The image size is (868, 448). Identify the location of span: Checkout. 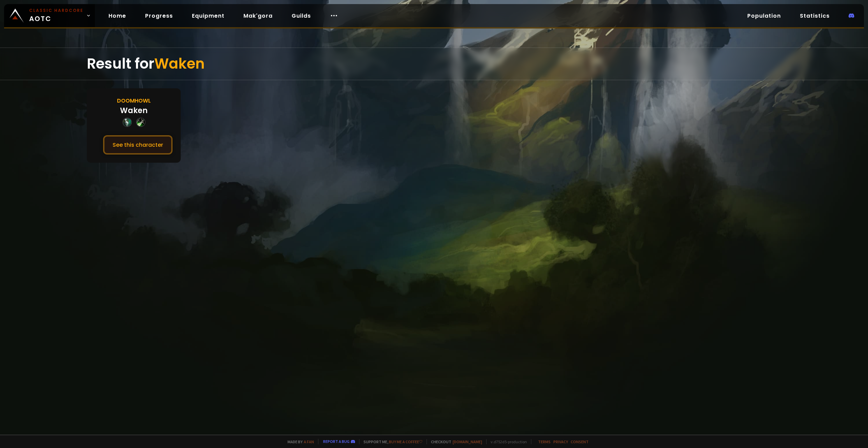
(454, 442).